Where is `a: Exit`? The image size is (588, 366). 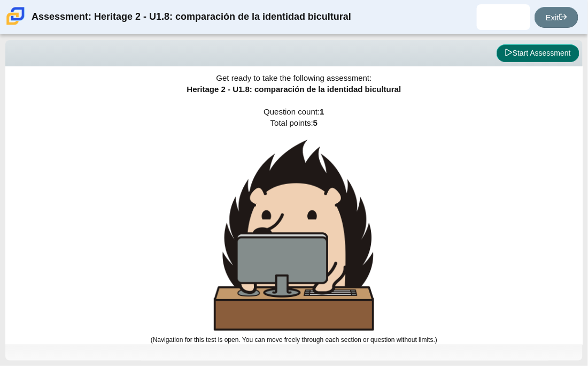
a: Exit is located at coordinates (557, 17).